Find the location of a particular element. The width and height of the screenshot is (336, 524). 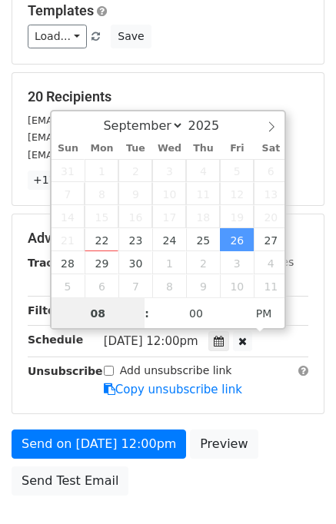

span: October 1, 2025 is located at coordinates (169, 263).